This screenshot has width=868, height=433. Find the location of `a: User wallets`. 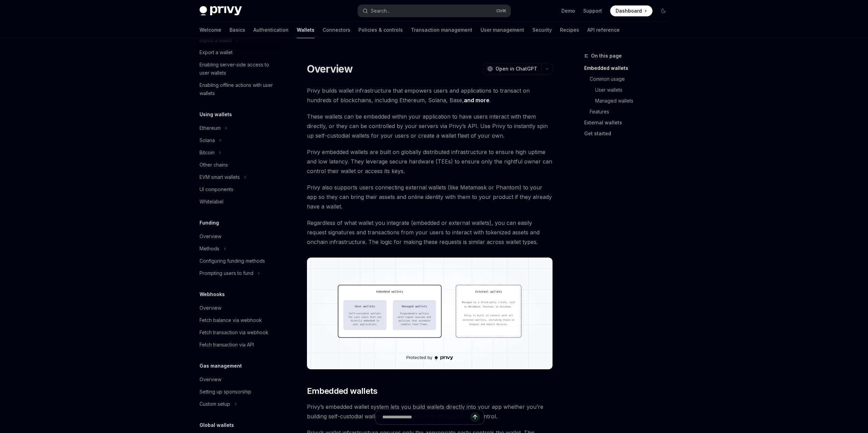

a: User wallets is located at coordinates (629, 90).